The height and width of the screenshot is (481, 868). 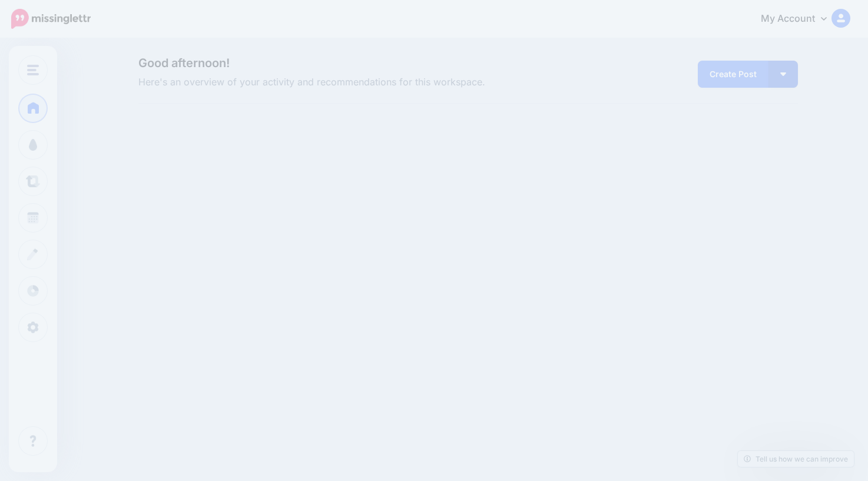 What do you see at coordinates (733, 74) in the screenshot?
I see `a: Create Post` at bounding box center [733, 74].